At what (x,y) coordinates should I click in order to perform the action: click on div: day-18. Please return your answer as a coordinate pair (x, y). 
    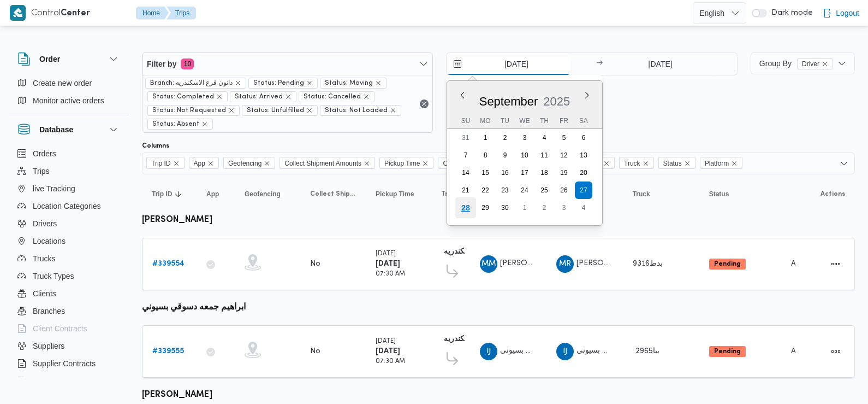
    Looking at the image, I should click on (544, 173).